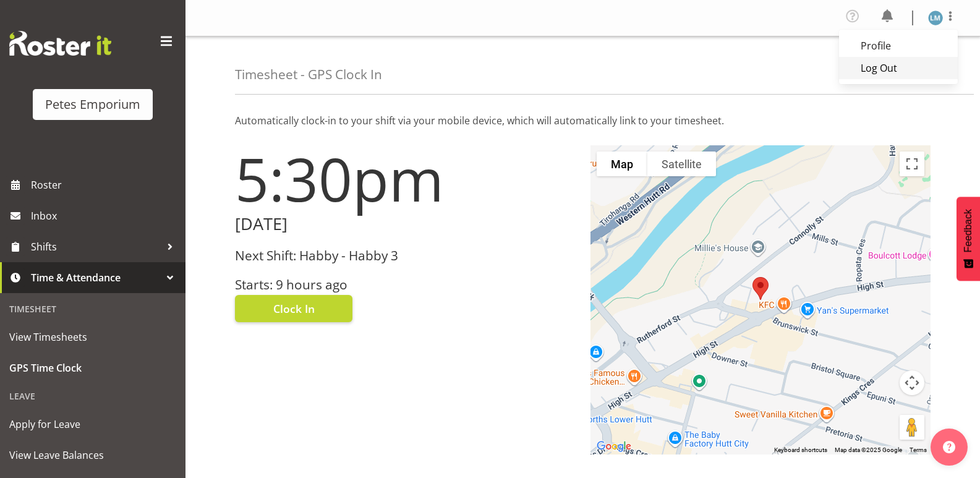 This screenshot has width=980, height=478. Describe the element at coordinates (614, 446) in the screenshot. I see `img: Google` at that location.